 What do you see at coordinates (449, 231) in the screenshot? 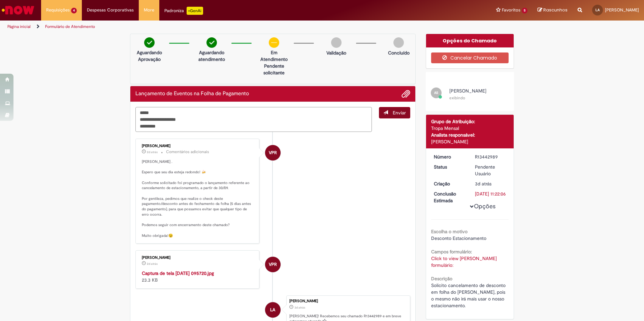
I see `b: Escolha o motivo` at bounding box center [449, 231].